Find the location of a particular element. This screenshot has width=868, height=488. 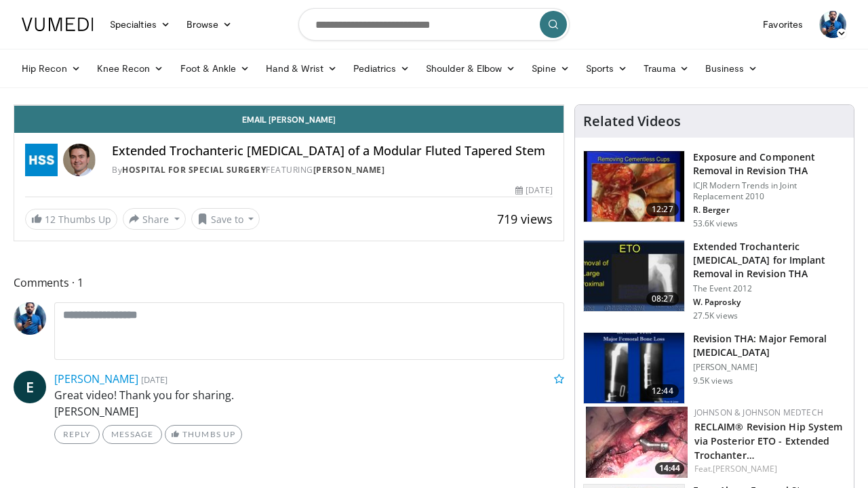

span: E is located at coordinates (29, 387).